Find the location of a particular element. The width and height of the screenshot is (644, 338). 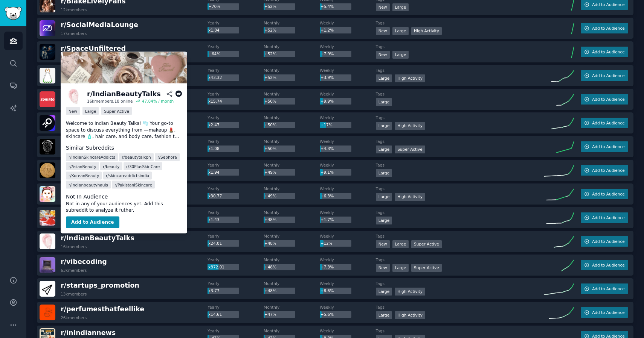

span: x24.01 is located at coordinates (215, 243).